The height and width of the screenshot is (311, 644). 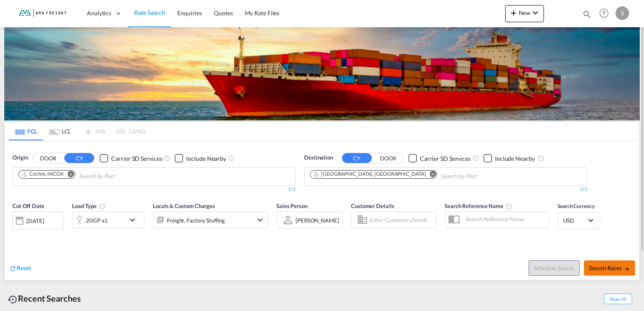 I want to click on div: OriginDOOR CY Checkbox No InkUnchecked: Search for CY (Container Yard) services for all selected ..., so click(x=322, y=211).